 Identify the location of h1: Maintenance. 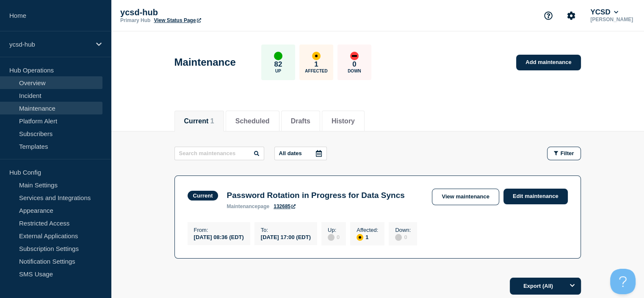
(205, 62).